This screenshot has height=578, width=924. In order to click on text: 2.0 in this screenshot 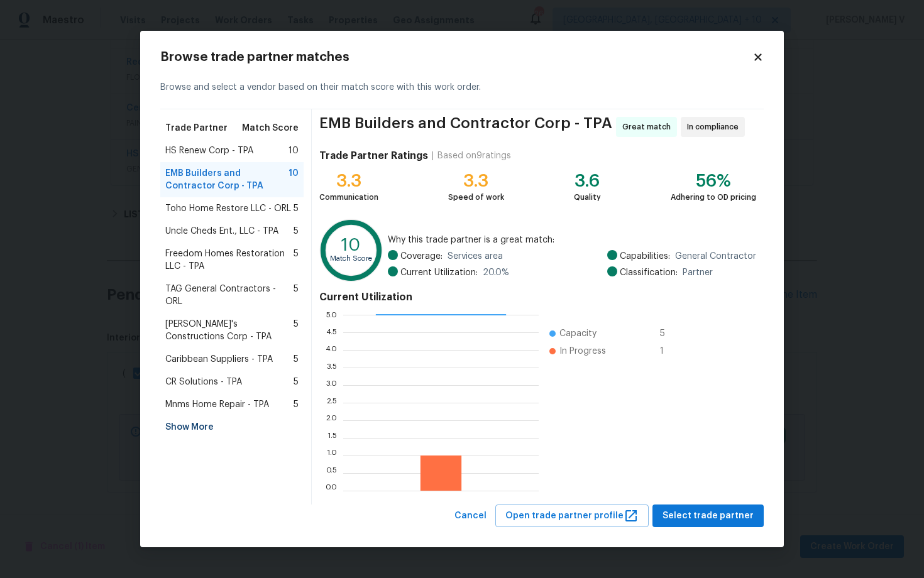, I will do `click(331, 420)`.